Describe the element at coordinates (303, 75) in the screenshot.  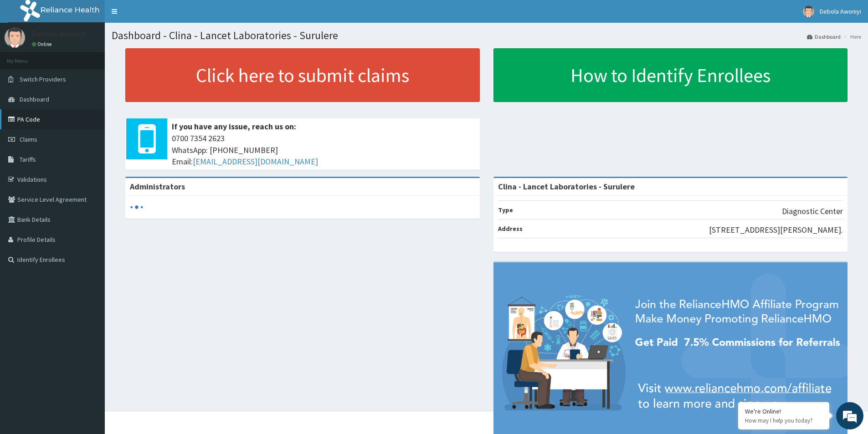
I see `a: Click here to submit claims` at that location.